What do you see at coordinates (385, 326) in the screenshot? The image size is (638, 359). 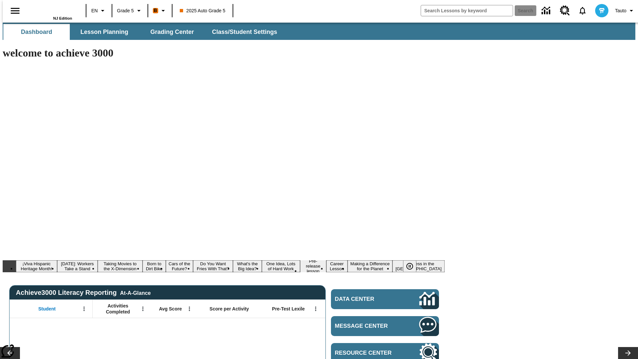 I see `a: Message Center` at bounding box center [385, 326].